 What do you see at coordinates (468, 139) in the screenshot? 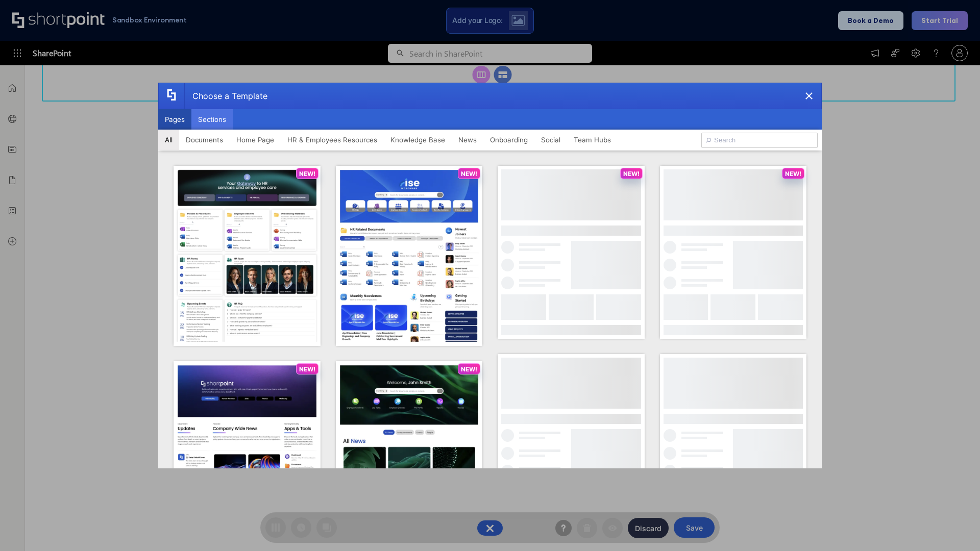
I see `button: News` at bounding box center [468, 139].